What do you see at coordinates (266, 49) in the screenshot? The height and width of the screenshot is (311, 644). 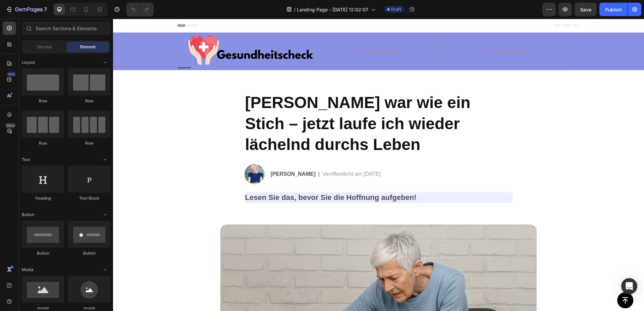 I see `h2: advertorial` at bounding box center [266, 49].